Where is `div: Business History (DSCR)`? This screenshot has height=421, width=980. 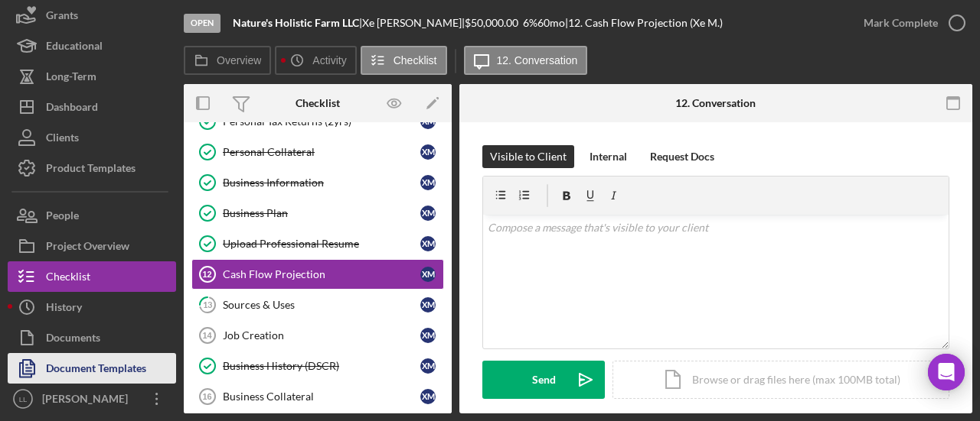
div: Business History (DSCR) is located at coordinates (322, 367).